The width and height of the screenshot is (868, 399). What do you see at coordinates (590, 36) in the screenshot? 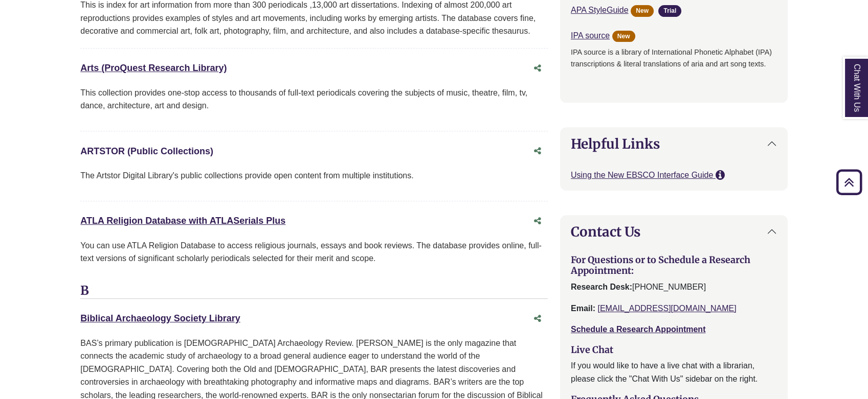
I see `a: IPA source` at bounding box center [590, 36].